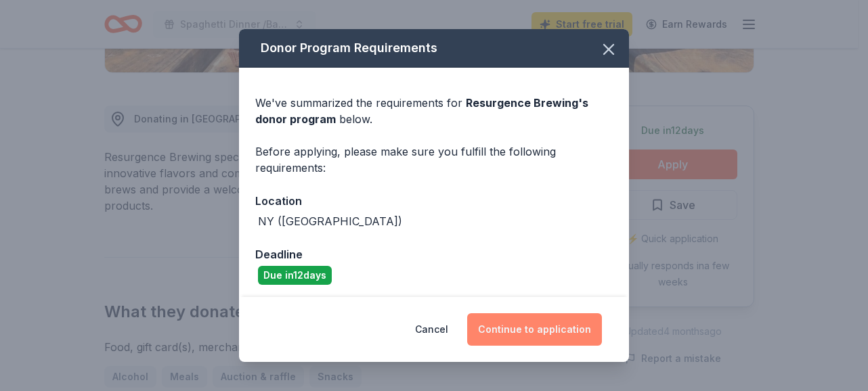  Describe the element at coordinates (535, 329) in the screenshot. I see `button: Continue to application` at that location.